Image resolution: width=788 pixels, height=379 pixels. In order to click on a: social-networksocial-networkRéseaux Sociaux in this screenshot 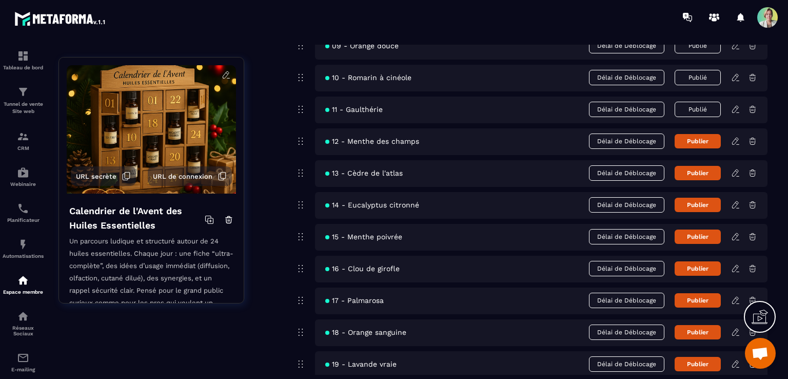, I will do `click(23, 323)`.